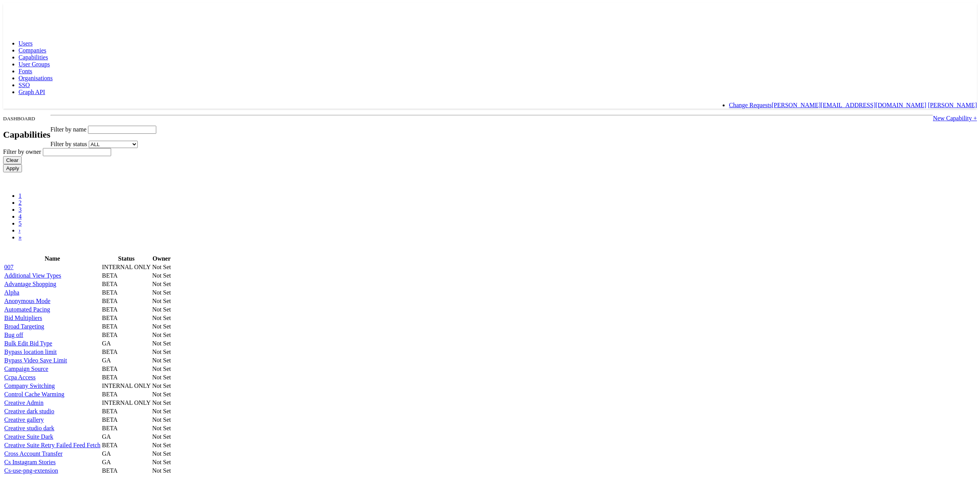 The image size is (980, 480). What do you see at coordinates (34, 394) in the screenshot?
I see `a: Control Cache Warming` at bounding box center [34, 394].